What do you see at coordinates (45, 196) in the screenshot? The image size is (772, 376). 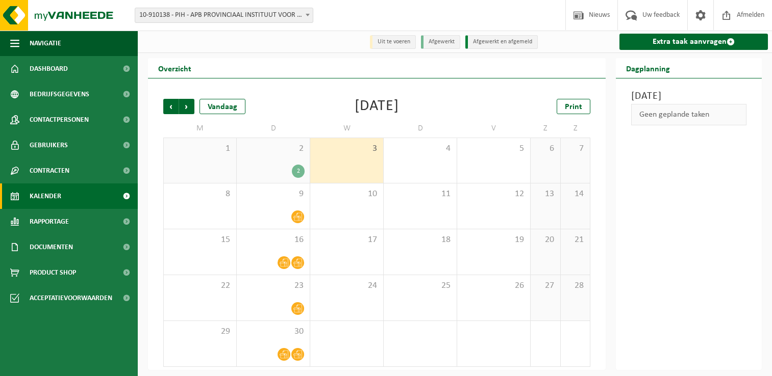 I see `span: Kalender` at bounding box center [45, 196].